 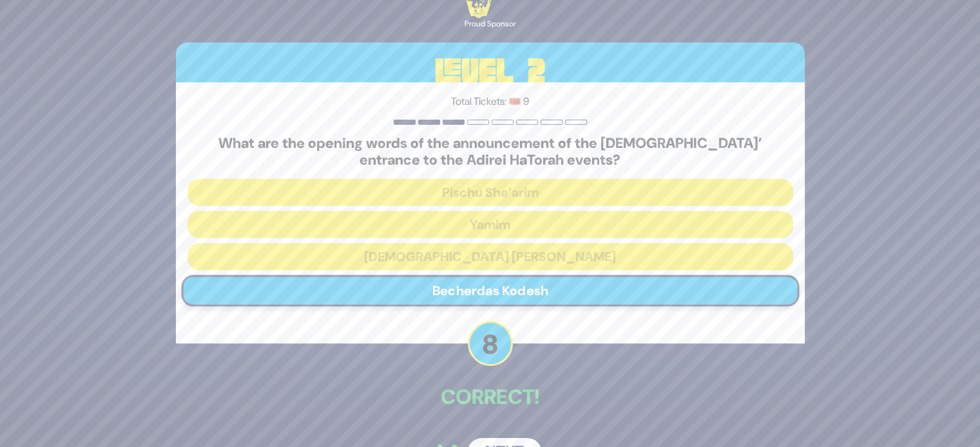 What do you see at coordinates (490, 72) in the screenshot?
I see `h3: Level 2` at bounding box center [490, 72].